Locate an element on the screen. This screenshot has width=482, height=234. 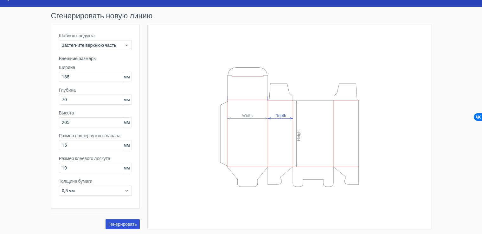
button: Генерировать is located at coordinates (123, 225).